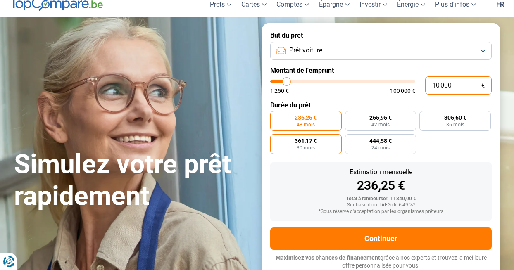 The image size is (514, 270). What do you see at coordinates (381, 70) in the screenshot?
I see `label: Montant de l'emprunt` at bounding box center [381, 70].